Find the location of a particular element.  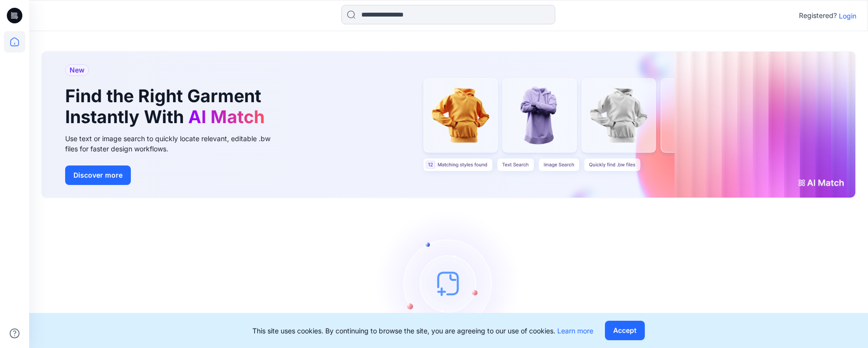

a: Discover more is located at coordinates (98, 175).